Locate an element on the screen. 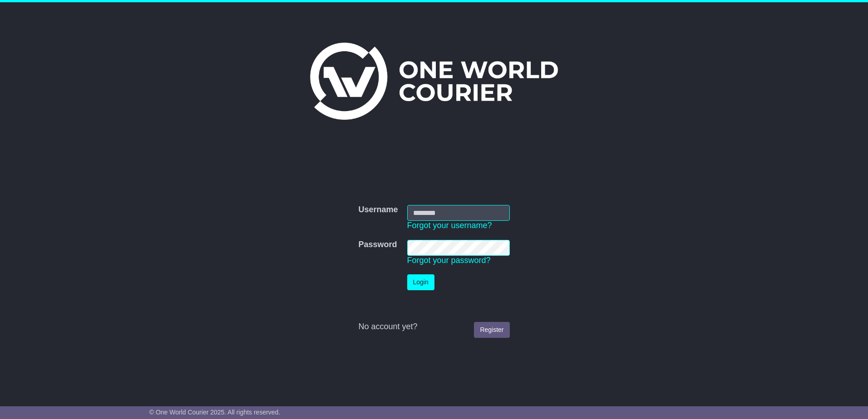 This screenshot has width=868, height=419. label: Password is located at coordinates (378, 245).